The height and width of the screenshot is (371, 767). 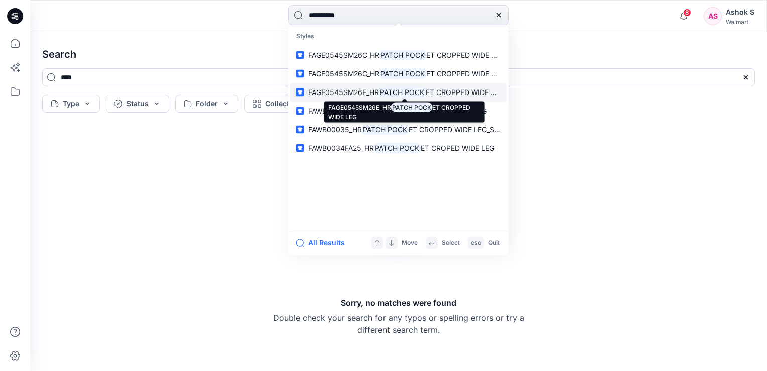 I want to click on a: FAWB00035_HRPATCH POCKET CROPPED WIDE LEG_SP25, so click(x=399, y=129).